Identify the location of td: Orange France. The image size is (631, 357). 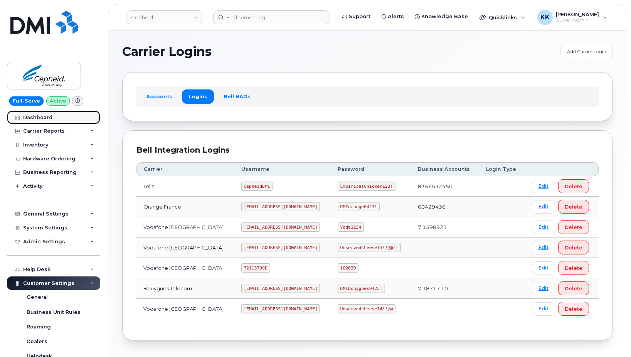
(185, 207).